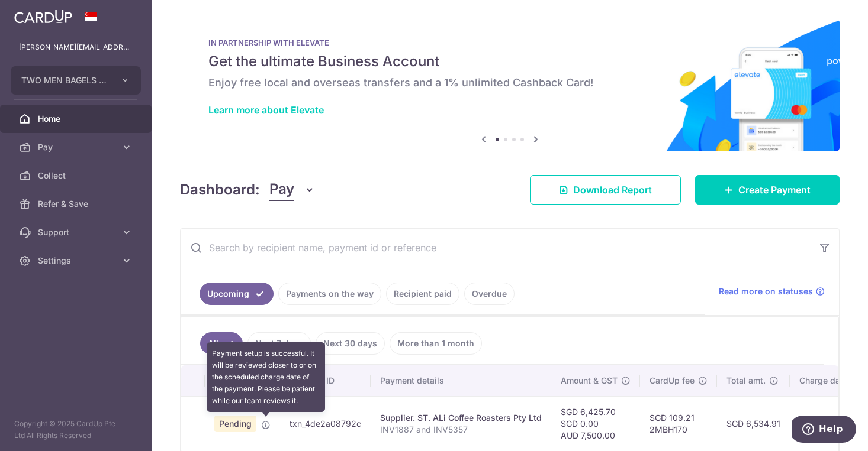 The width and height of the screenshot is (868, 451). Describe the element at coordinates (77, 233) in the screenshot. I see `span: Support` at that location.